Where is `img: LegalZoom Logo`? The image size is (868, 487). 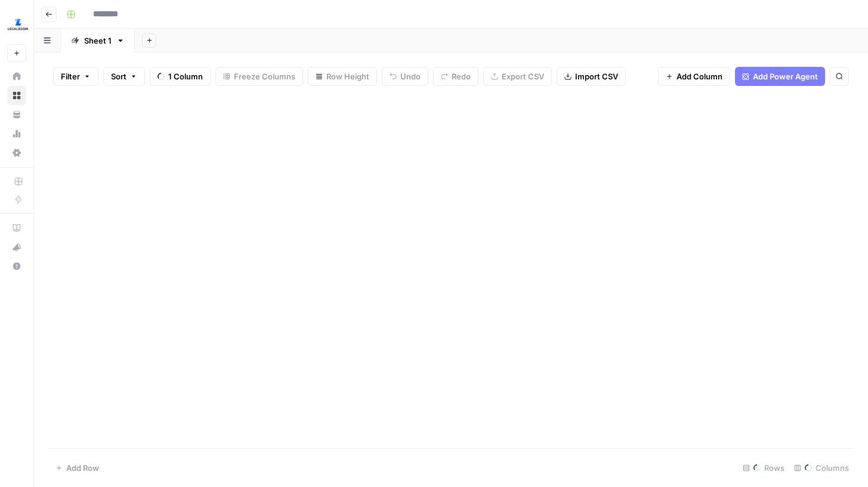
img: LegalZoom Logo is located at coordinates (18, 24).